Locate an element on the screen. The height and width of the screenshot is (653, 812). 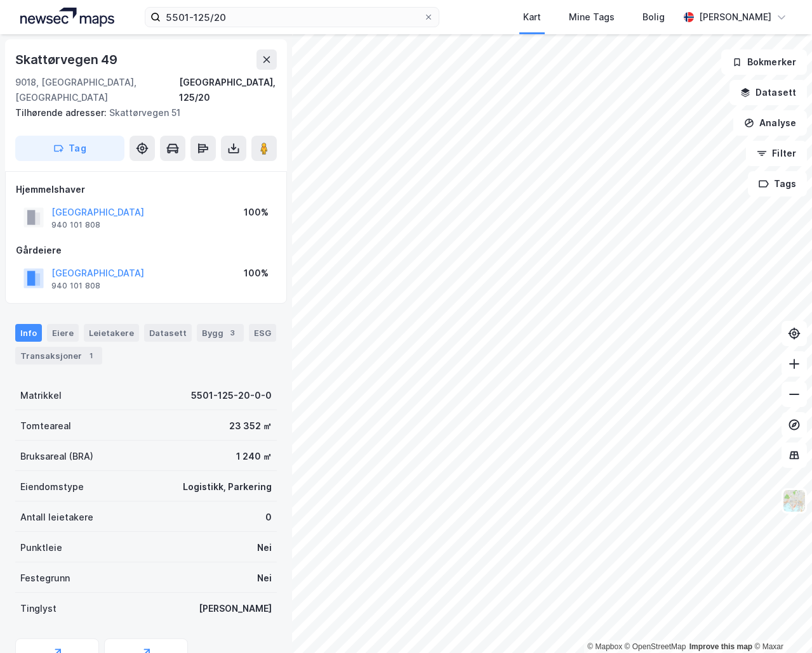
div: Kontrollprogram for chat is located at coordinates (780, 623).